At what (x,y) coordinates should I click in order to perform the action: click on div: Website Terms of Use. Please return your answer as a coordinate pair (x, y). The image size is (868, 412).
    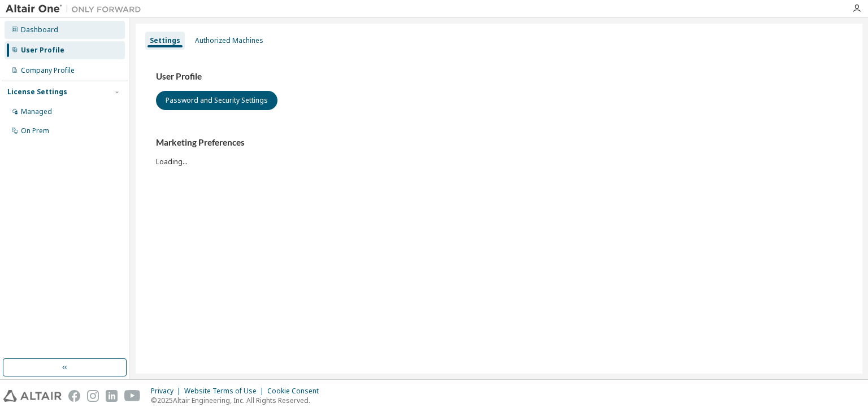
    Looking at the image, I should click on (225, 391).